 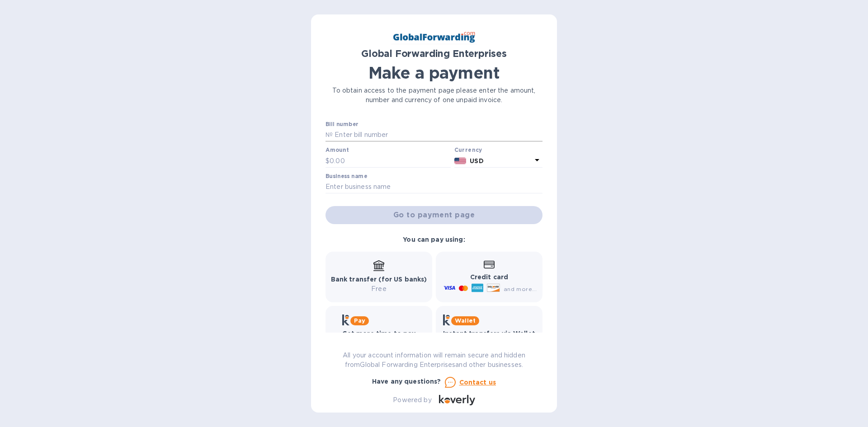 I want to click on p: To obtain access to the payment page please enter the amount, number and currency of one unpaid i..., so click(x=434, y=95).